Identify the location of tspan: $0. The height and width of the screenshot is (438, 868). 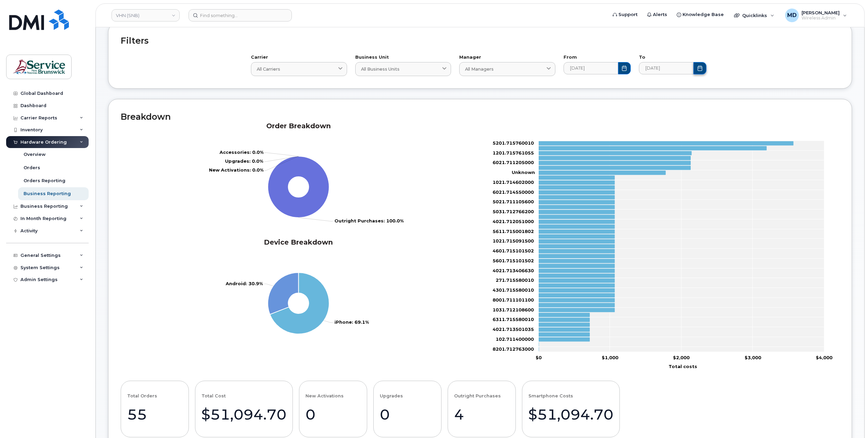
(539, 357).